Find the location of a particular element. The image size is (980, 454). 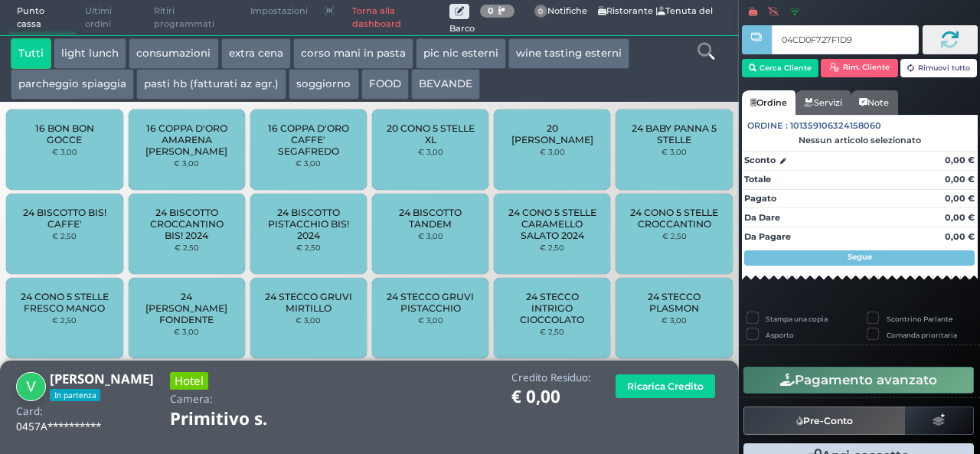

input: Codice Cliente is located at coordinates (845, 40).